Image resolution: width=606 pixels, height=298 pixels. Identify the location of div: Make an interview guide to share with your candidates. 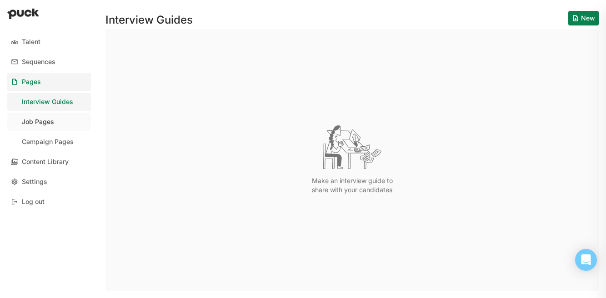
(352, 185).